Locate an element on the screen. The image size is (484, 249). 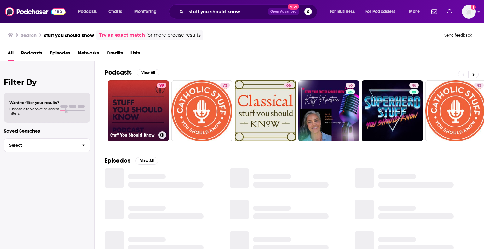
span: All is located at coordinates (10, 54).